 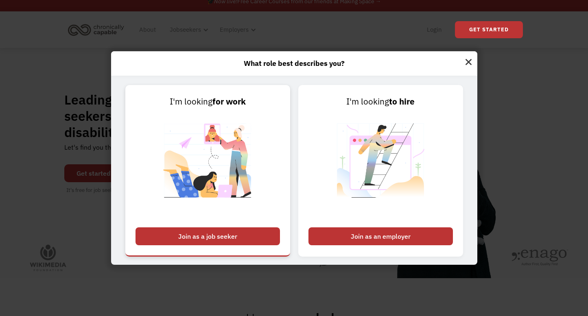 I want to click on a: I'm lookingto hireJoin as an employer, so click(x=380, y=171).